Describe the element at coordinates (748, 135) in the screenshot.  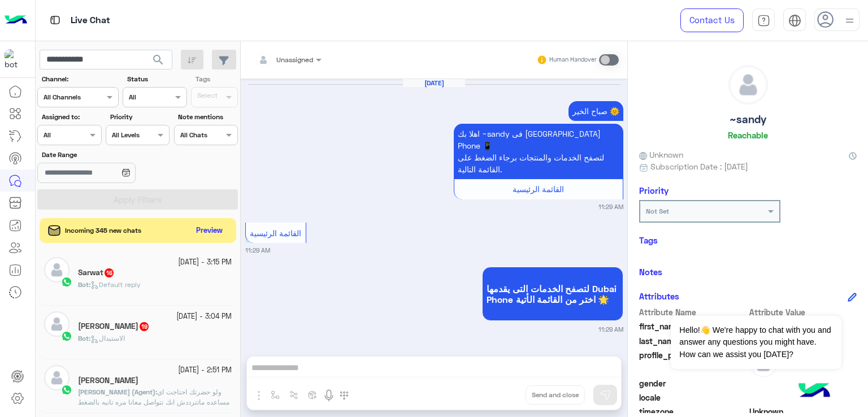
I see `h6: Reachable` at that location.